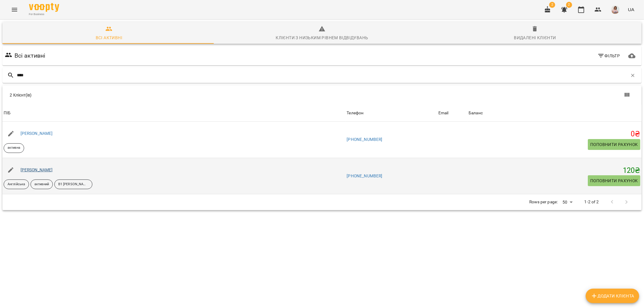 This screenshot has height=308, width=644. Describe the element at coordinates (16, 184) in the screenshot. I see `p: Англійська` at that location.